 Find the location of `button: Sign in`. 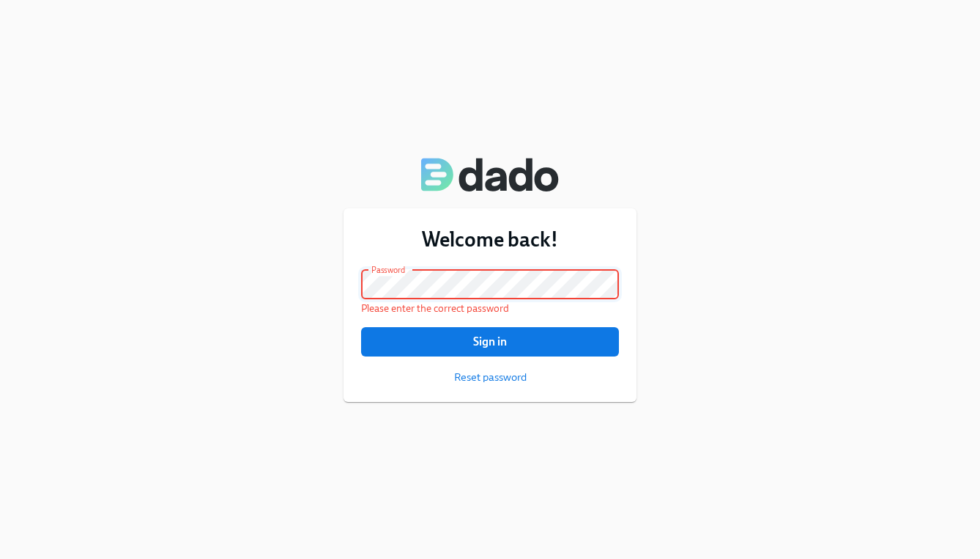

button: Sign in is located at coordinates (490, 341).